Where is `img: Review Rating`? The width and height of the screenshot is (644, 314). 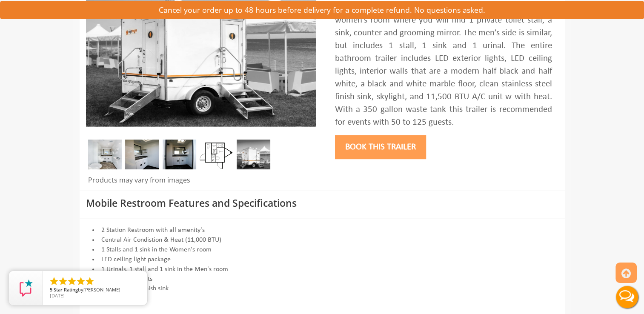 img: Review Rating is located at coordinates (26, 288).